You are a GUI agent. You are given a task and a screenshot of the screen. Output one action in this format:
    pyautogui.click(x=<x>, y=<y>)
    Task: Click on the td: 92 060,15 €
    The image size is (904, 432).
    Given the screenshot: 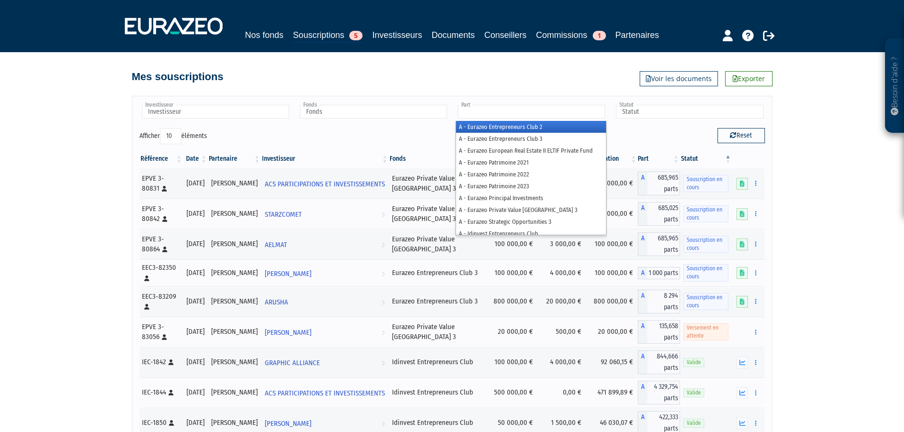 What is the action you would take?
    pyautogui.click(x=612, y=363)
    